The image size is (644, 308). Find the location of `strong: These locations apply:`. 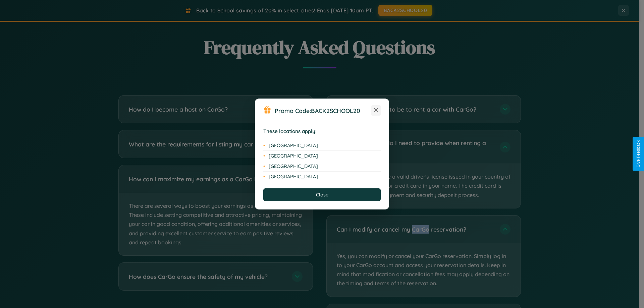

strong: These locations apply: is located at coordinates (290, 131).